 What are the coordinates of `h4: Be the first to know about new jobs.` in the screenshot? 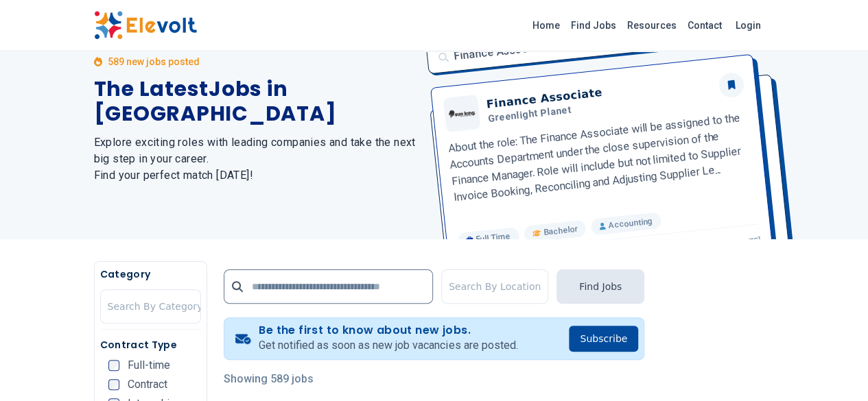 It's located at (388, 331).